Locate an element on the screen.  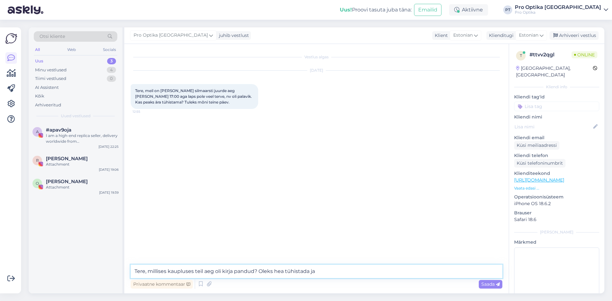
p: Safari 18.6 is located at coordinates (557, 220).